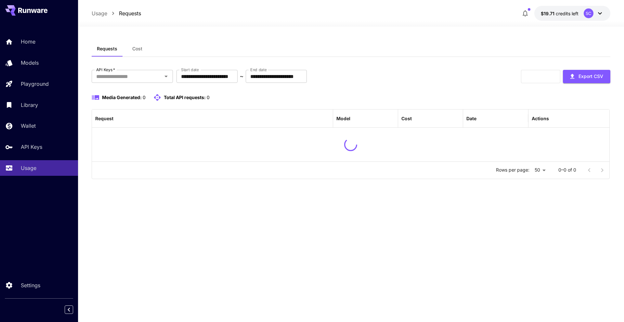  I want to click on label: Start date, so click(190, 70).